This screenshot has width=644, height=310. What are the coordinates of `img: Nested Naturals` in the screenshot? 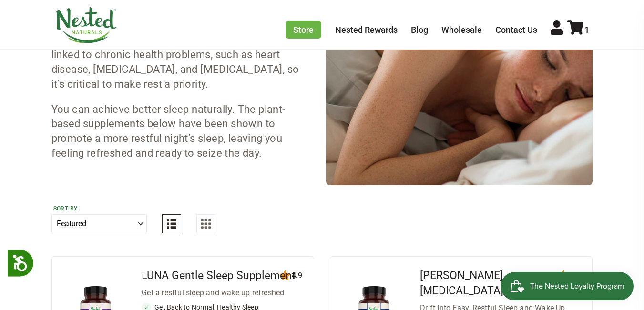 It's located at (86, 25).